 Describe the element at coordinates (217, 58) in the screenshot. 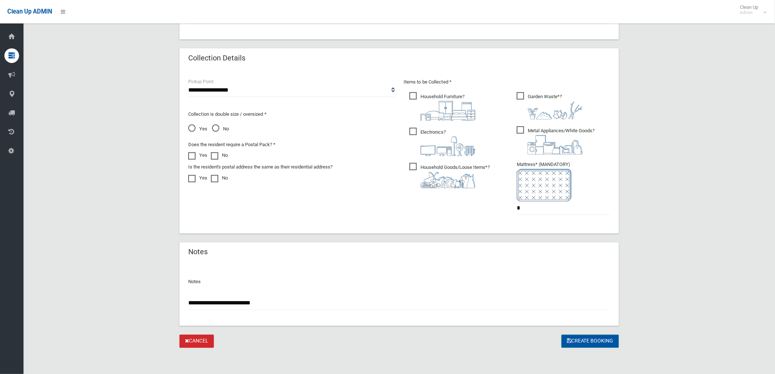

I see `header: Collection Details` at that location.